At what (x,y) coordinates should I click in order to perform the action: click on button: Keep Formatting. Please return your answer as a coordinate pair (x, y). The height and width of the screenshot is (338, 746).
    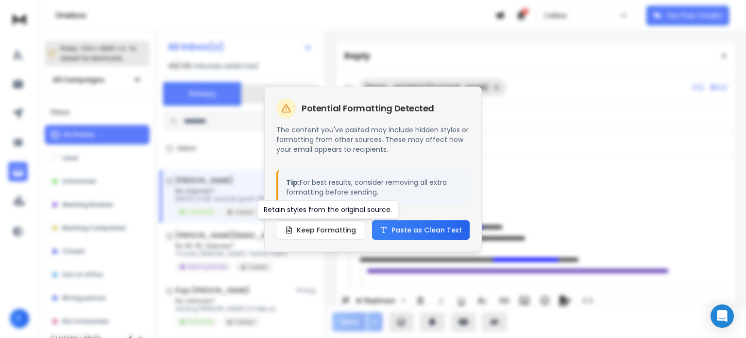
    Looking at the image, I should click on (321, 230).